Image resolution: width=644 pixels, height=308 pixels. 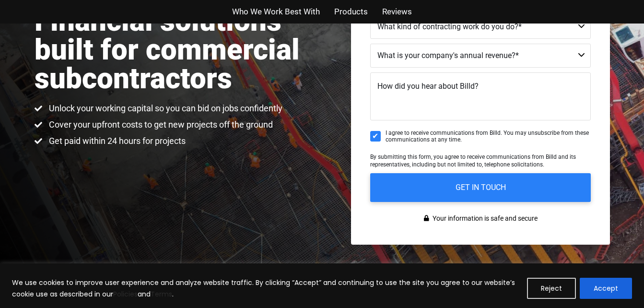 What do you see at coordinates (473, 160) in the screenshot?
I see `span: By submitting this form, you agree to receive communications from Billd and its representatives, ...` at bounding box center [473, 160].